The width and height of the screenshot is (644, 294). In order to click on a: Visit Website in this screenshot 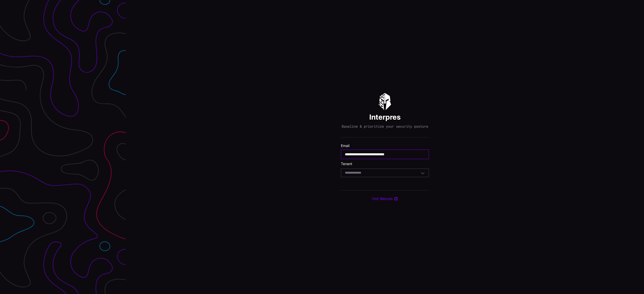, I will do `click(385, 199)`.